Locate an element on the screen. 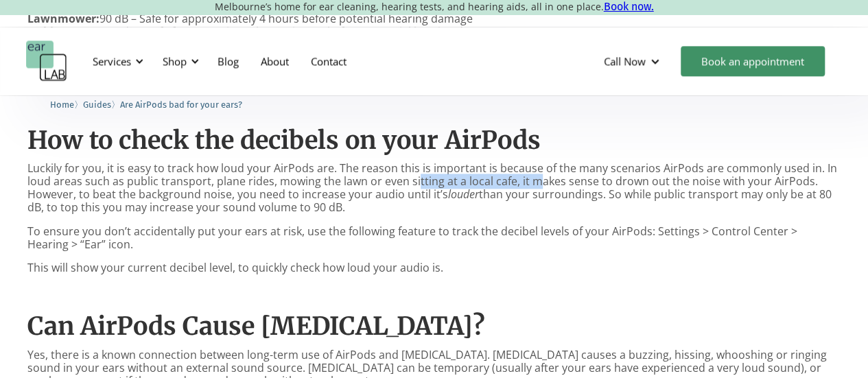 The width and height of the screenshot is (868, 378). a: Blog is located at coordinates (227, 61).